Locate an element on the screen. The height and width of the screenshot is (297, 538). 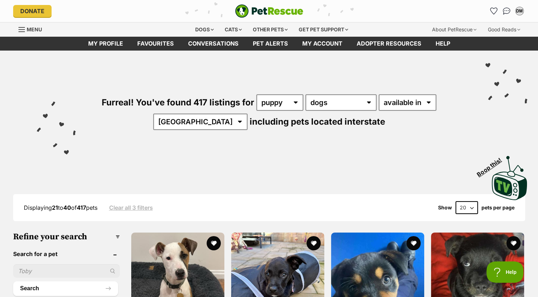
strong: 21 is located at coordinates (55, 207).